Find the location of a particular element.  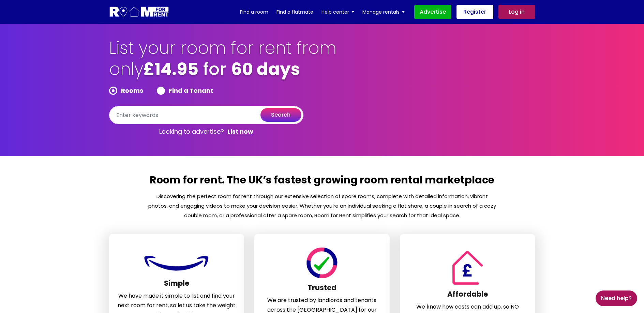

a: Find a flatmate is located at coordinates (295, 12).